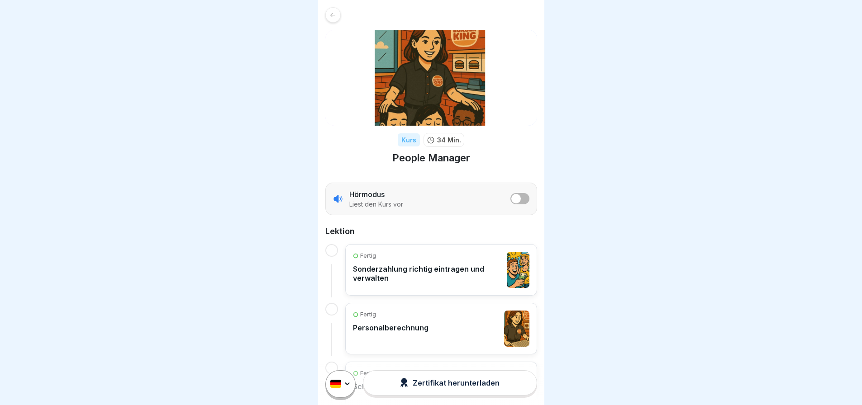 This screenshot has height=405, width=862. Describe the element at coordinates (391, 328) in the screenshot. I see `p: Personalberechnung` at that location.